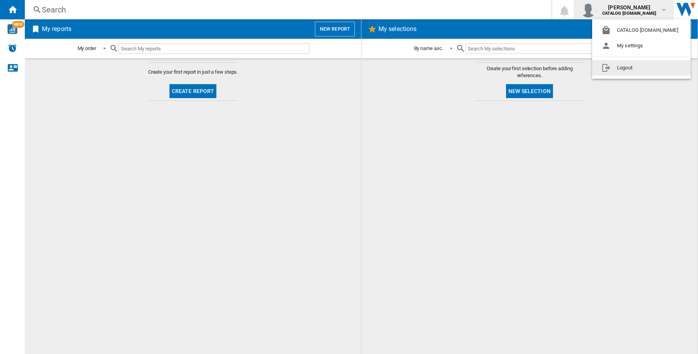 Image resolution: width=698 pixels, height=354 pixels. Describe the element at coordinates (641, 68) in the screenshot. I see `md-menu-item: Logout` at that location.